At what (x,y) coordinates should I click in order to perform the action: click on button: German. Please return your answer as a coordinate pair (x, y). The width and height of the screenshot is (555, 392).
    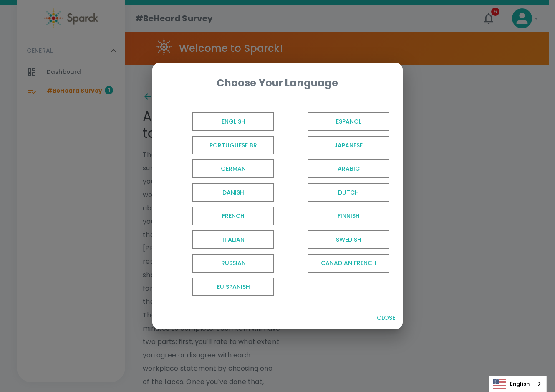
    Looking at the image, I should click on (220, 168).